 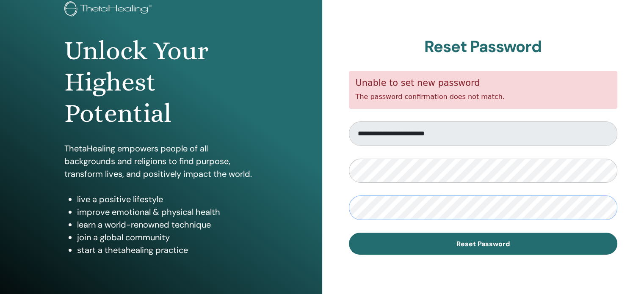 What do you see at coordinates (483, 47) in the screenshot?
I see `h2: Reset Password` at bounding box center [483, 47].